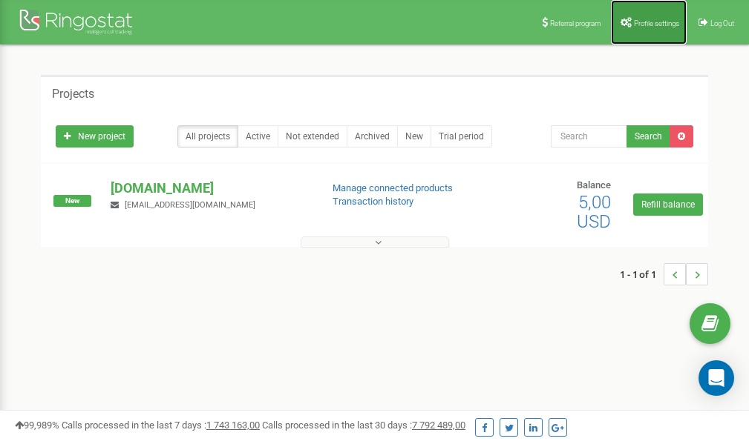  I want to click on input: Search, so click(588, 137).